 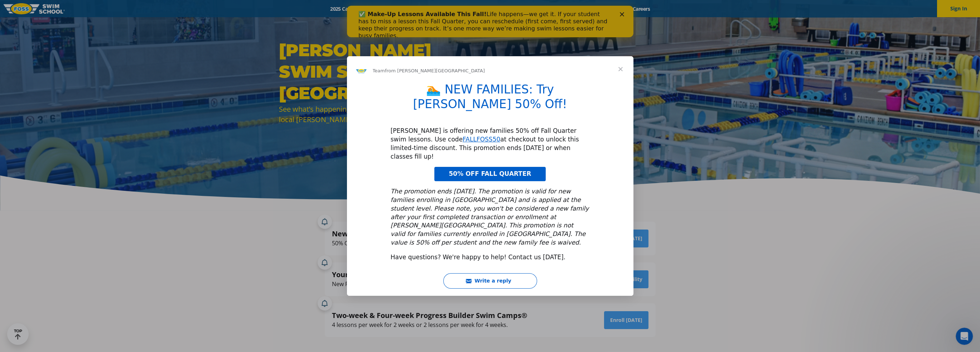 I want to click on div: Close, so click(x=277, y=9).